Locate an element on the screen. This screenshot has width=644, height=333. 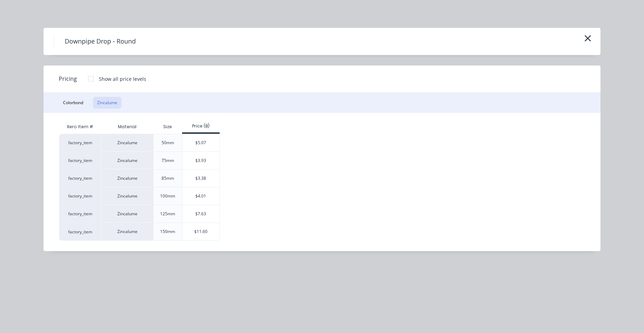
div: $7.63 is located at coordinates (201, 214).